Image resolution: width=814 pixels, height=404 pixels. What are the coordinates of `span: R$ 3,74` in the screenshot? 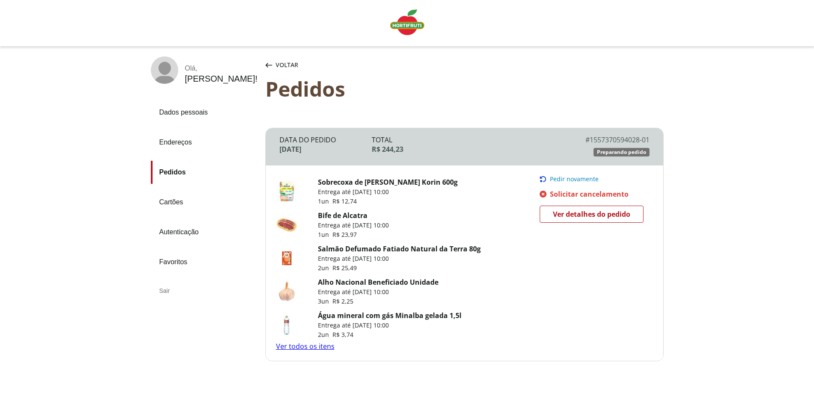 It's located at (343, 334).